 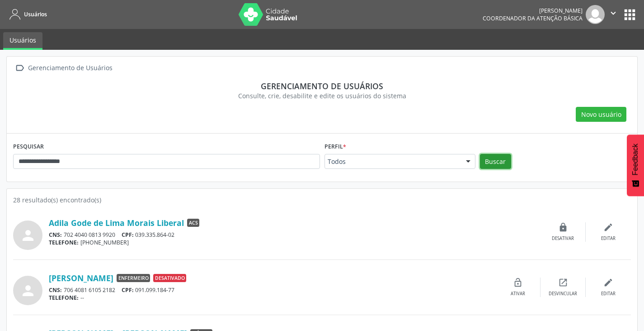 What do you see at coordinates (70, 68) in the screenshot?
I see `div: Gerenciamento de Usuários` at bounding box center [70, 68].